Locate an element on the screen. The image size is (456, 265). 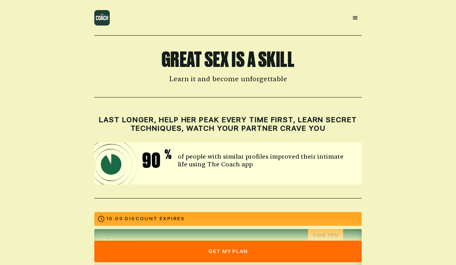
h1: Great Sex is a Skill is located at coordinates (228, 60).